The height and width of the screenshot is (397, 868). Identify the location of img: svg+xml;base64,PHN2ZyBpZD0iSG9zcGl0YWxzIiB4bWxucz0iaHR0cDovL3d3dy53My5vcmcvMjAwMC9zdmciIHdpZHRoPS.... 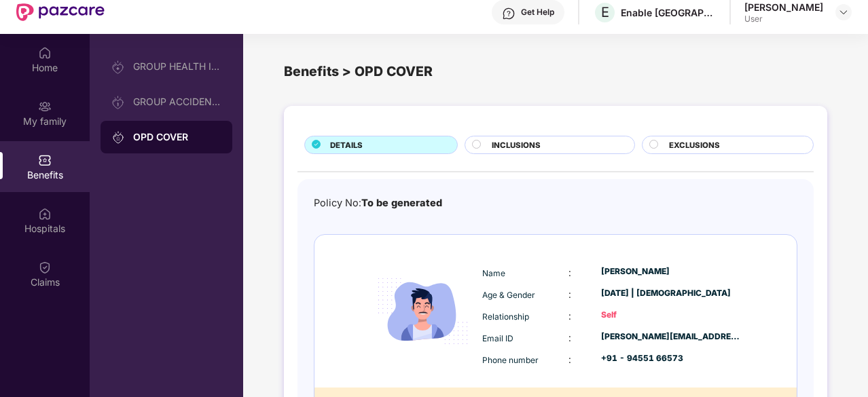
(45, 214).